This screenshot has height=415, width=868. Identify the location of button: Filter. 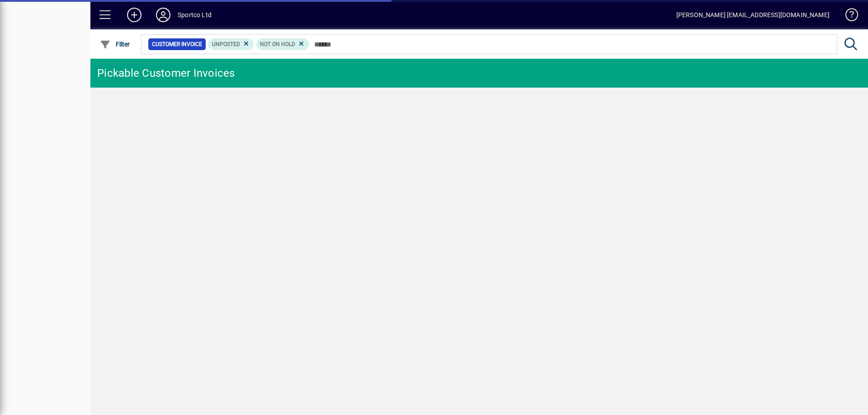
(114, 45).